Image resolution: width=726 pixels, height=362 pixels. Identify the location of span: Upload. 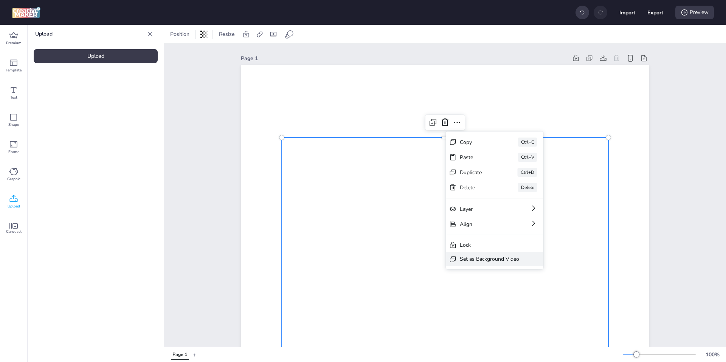
(14, 206).